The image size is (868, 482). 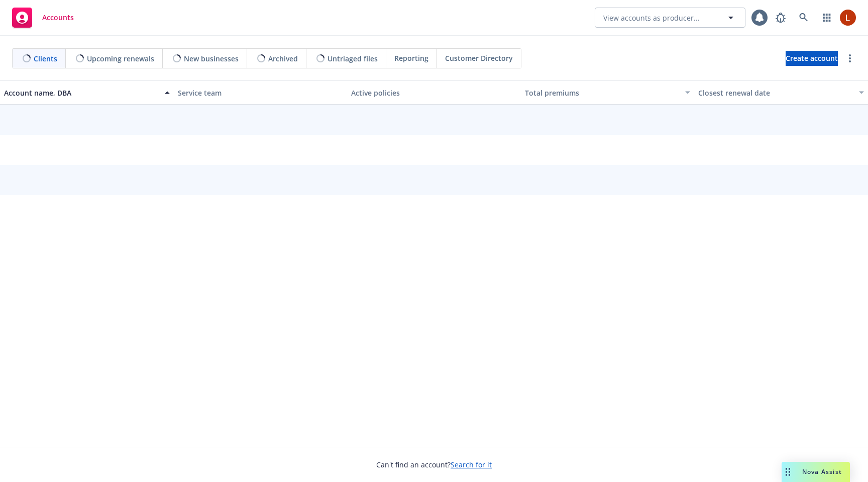 What do you see at coordinates (353, 59) in the screenshot?
I see `span: Untriaged files` at bounding box center [353, 59].